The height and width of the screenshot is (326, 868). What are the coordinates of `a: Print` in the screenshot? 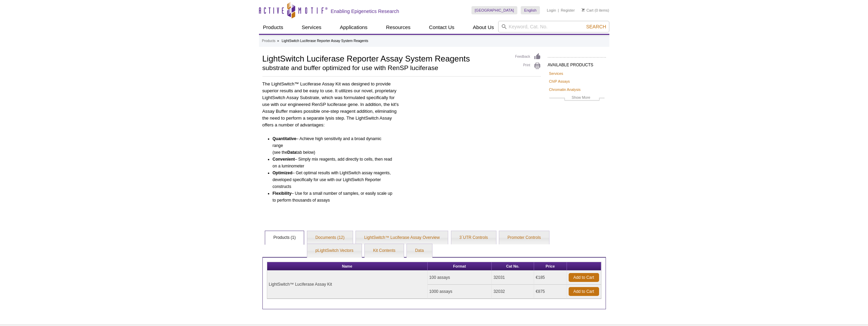 It's located at (528, 66).